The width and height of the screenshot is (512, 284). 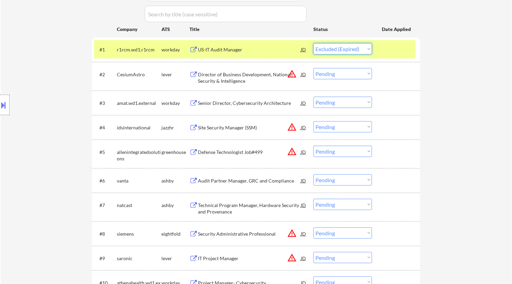 I want to click on div: Senior Director, Cybersecurity Architecture, so click(x=249, y=103).